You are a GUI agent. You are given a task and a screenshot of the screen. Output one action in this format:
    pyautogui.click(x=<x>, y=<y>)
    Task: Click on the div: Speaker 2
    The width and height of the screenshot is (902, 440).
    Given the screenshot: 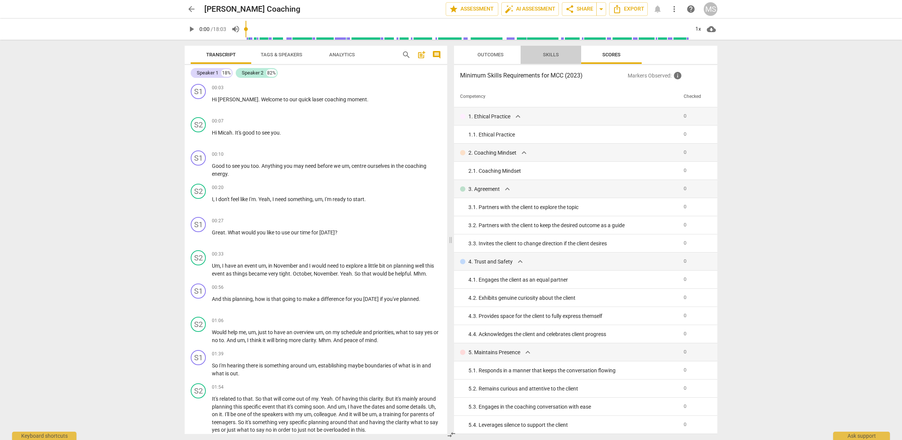 What is the action you would take?
    pyautogui.click(x=252, y=73)
    